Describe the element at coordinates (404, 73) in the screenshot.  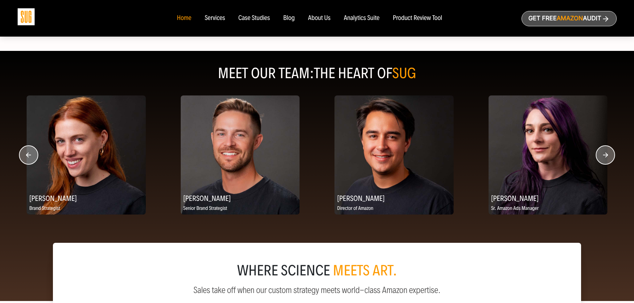
I see `span: SUG` at that location.